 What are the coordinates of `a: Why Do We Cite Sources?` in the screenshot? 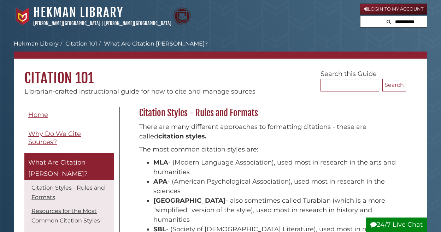 It's located at (69, 138).